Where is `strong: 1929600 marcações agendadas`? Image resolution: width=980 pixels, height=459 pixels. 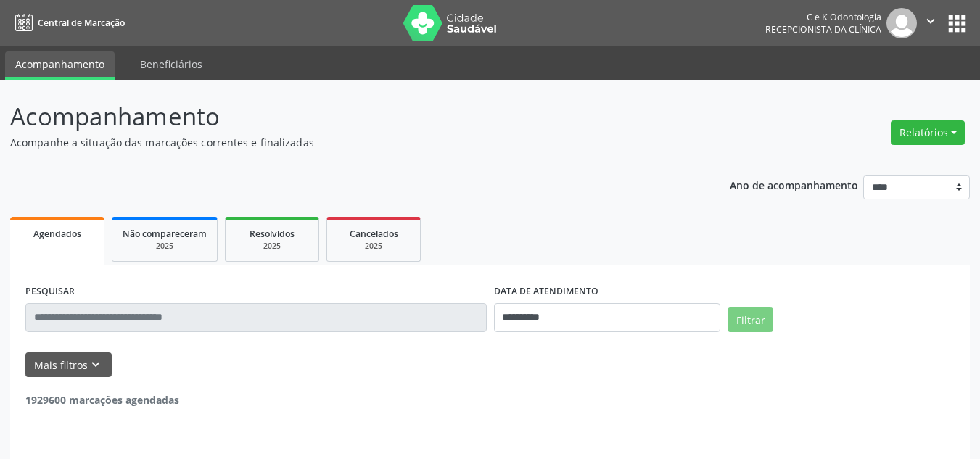
strong: 1929600 marcações agendadas is located at coordinates (102, 399).